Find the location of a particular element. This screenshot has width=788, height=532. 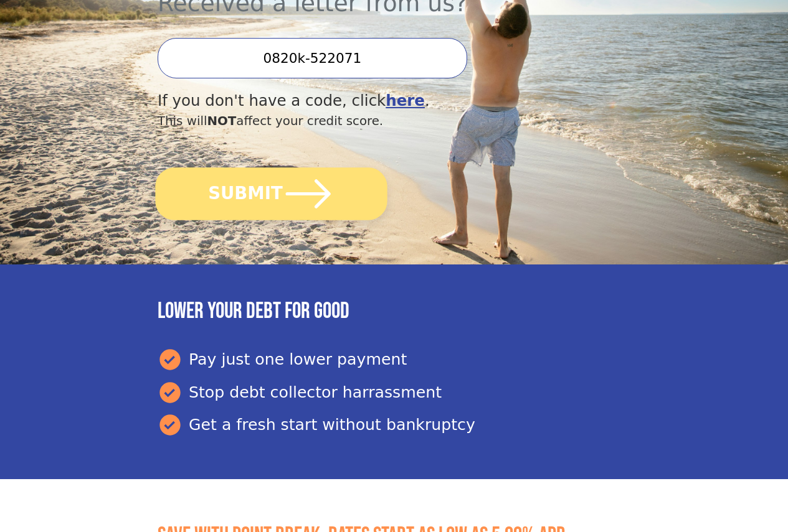

input: Enter your Offer Code: is located at coordinates (312, 58).